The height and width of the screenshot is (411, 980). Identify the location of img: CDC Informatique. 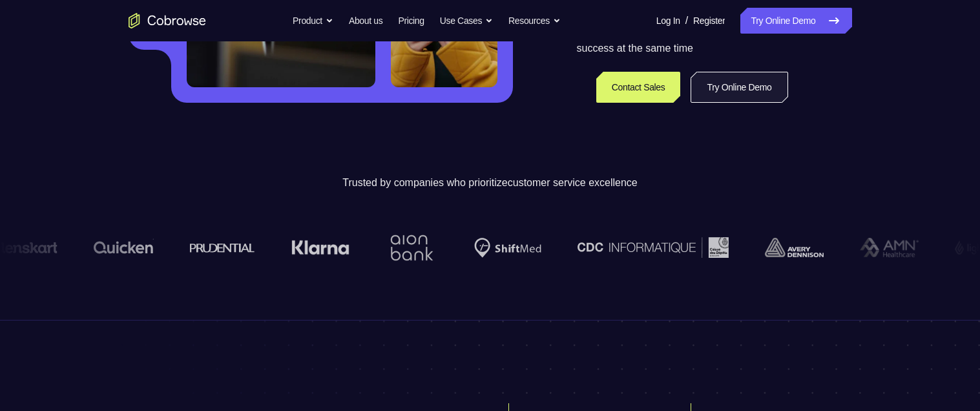
(653, 247).